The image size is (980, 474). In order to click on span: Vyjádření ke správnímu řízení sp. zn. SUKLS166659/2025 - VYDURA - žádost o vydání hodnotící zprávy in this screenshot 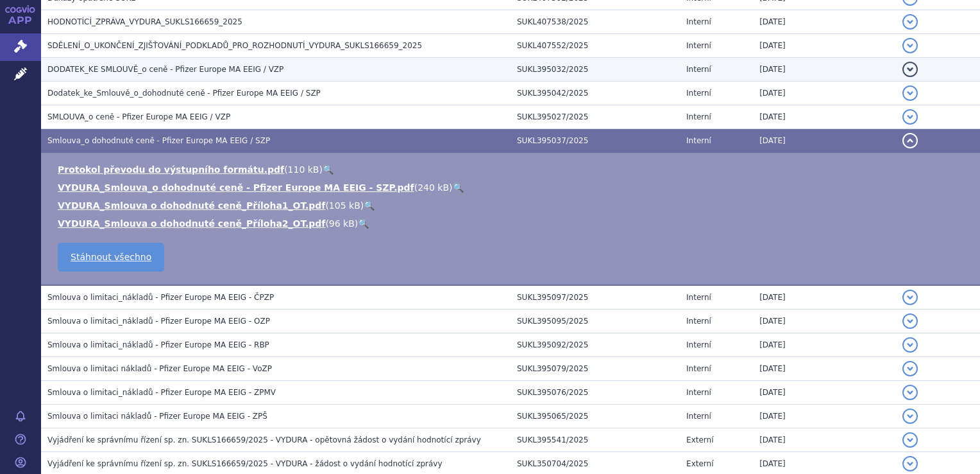, I will do `click(245, 464)`.